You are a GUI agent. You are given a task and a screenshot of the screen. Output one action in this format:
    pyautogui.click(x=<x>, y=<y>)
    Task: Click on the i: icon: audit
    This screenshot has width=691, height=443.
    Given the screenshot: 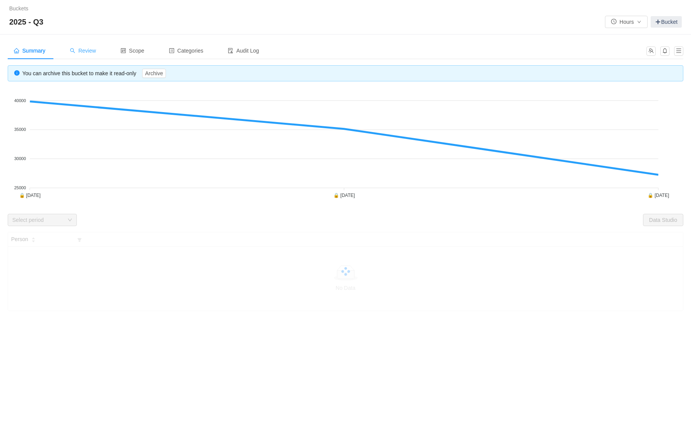 What is the action you would take?
    pyautogui.click(x=230, y=51)
    